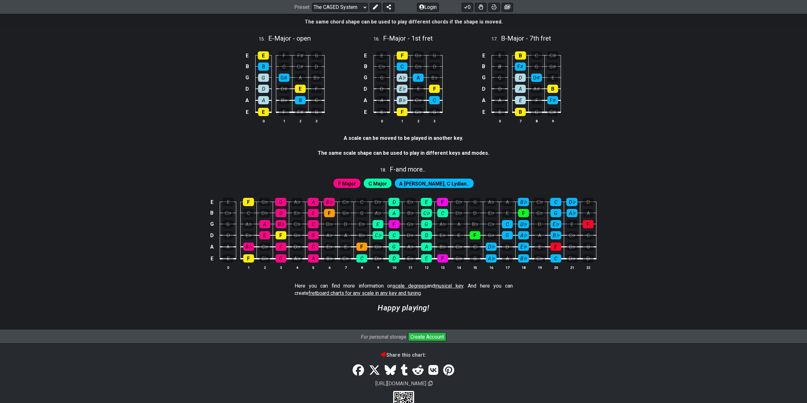 The width and height of the screenshot is (807, 403). I want to click on th: 13, so click(442, 267).